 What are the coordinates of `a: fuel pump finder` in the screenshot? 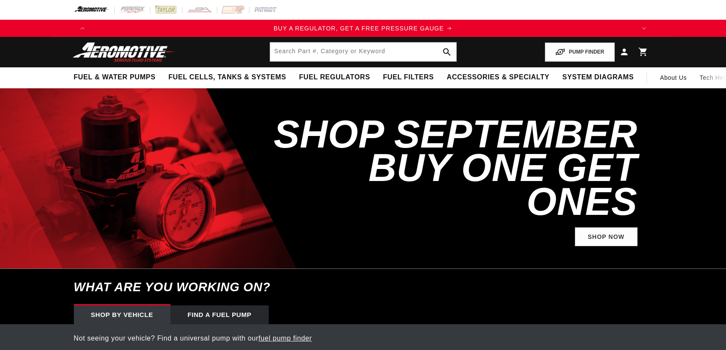 It's located at (285, 338).